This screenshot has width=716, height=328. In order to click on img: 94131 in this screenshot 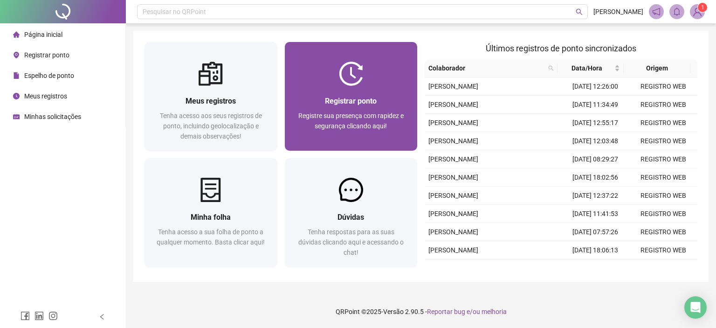, I will do `click(697, 12)`.